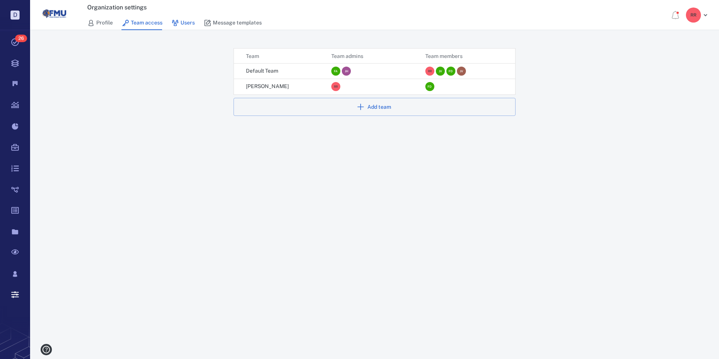 This screenshot has width=719, height=359. Describe the element at coordinates (698, 15) in the screenshot. I see `button: RR` at that location.